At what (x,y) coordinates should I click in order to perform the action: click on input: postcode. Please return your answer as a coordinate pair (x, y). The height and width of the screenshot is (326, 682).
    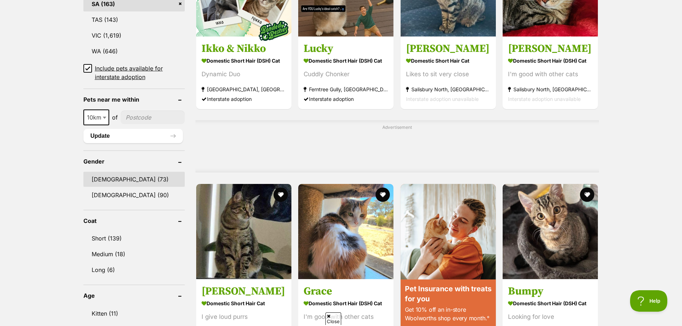
    Looking at the image, I should click on (153, 117).